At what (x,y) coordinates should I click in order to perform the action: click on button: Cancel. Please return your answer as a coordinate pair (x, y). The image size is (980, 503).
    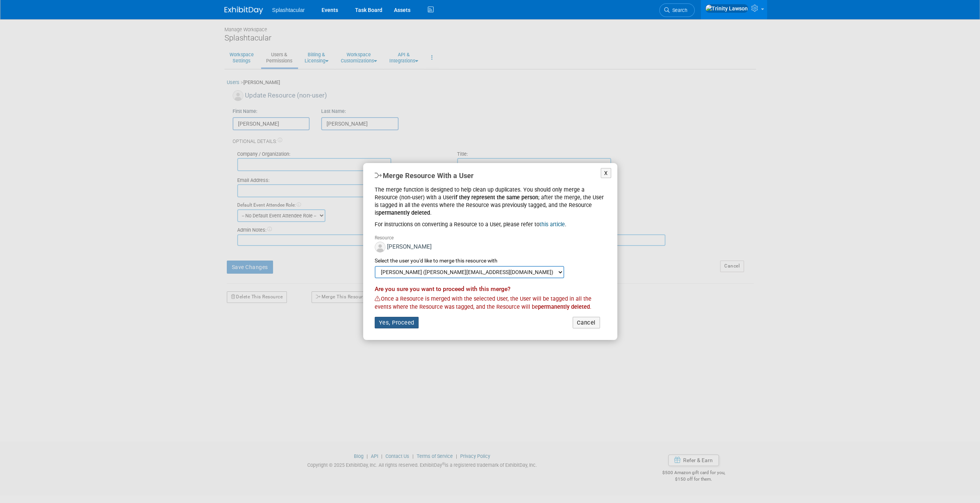
    Looking at the image, I should click on (586, 322).